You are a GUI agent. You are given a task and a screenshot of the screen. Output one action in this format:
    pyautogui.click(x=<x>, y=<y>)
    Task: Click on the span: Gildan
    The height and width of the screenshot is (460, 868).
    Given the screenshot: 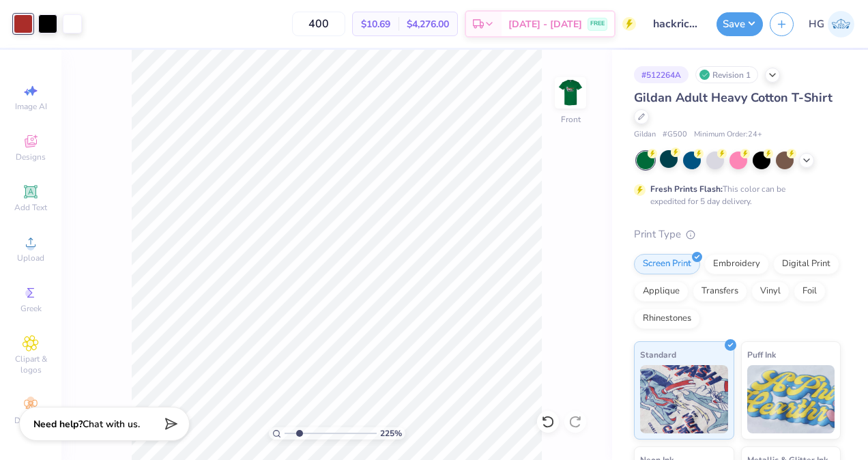 What is the action you would take?
    pyautogui.click(x=644, y=134)
    